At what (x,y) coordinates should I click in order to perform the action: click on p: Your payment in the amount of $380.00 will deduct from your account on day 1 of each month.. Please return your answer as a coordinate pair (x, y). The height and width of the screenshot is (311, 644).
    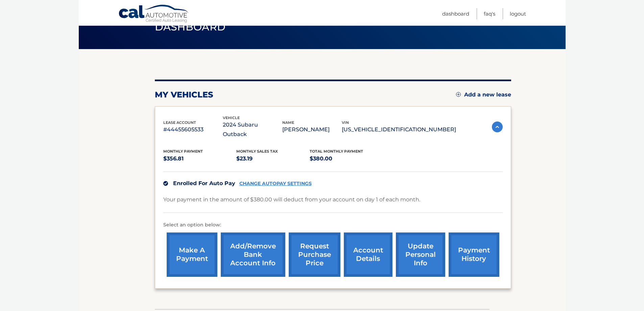
    Looking at the image, I should click on (292, 199).